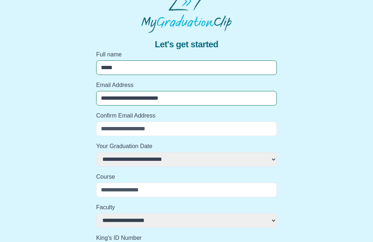 This screenshot has width=373, height=242. What do you see at coordinates (186, 208) in the screenshot?
I see `label: Faculty` at bounding box center [186, 208].